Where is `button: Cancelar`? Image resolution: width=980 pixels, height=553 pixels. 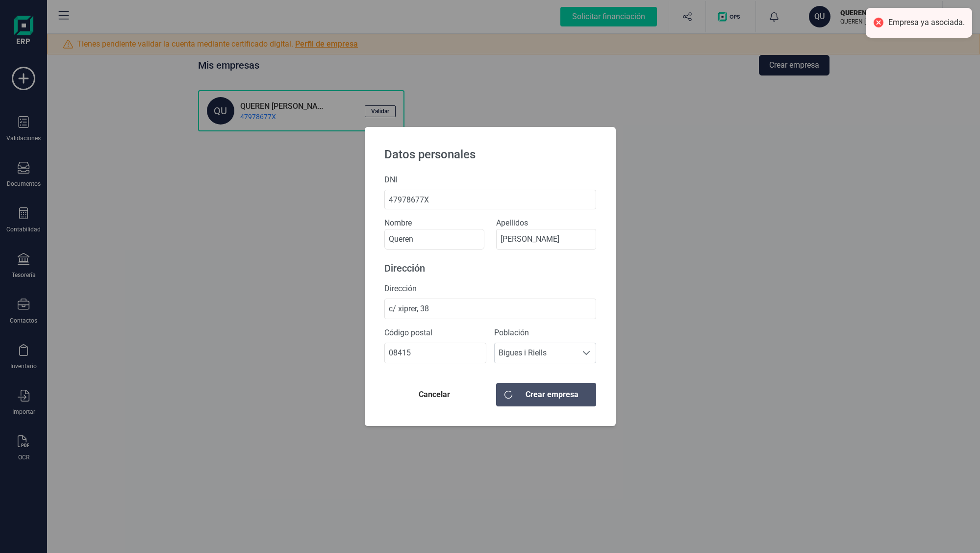
button: Cancelar is located at coordinates (434, 395).